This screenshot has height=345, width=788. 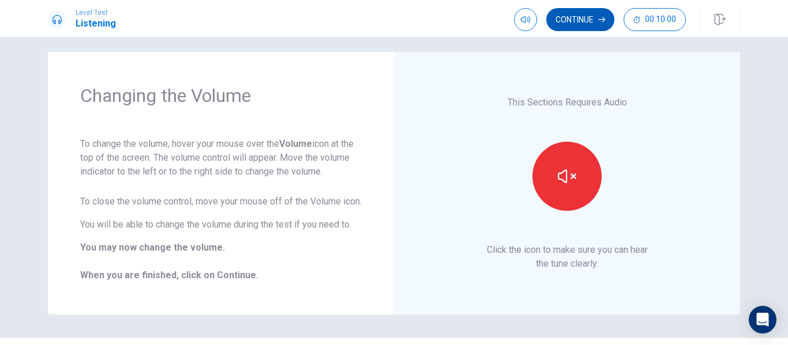 I want to click on h1: Changing the Volume, so click(x=221, y=96).